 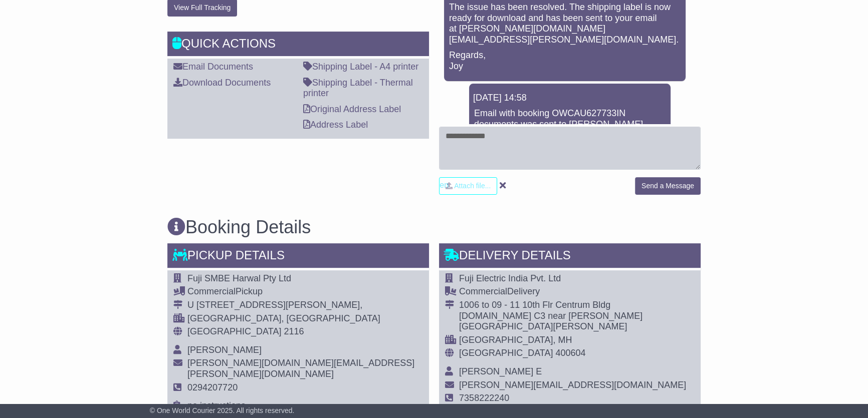 I want to click on a: Original Address Label, so click(x=352, y=109).